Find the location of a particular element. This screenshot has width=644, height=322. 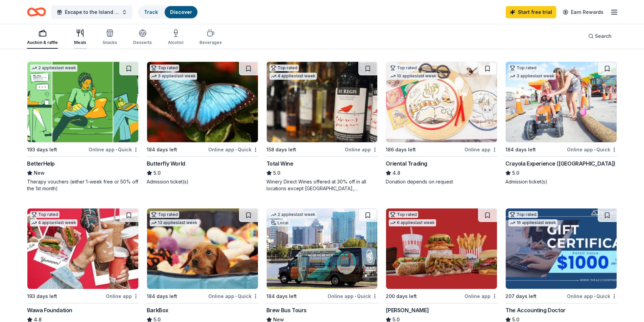

a: Track is located at coordinates (151, 12).